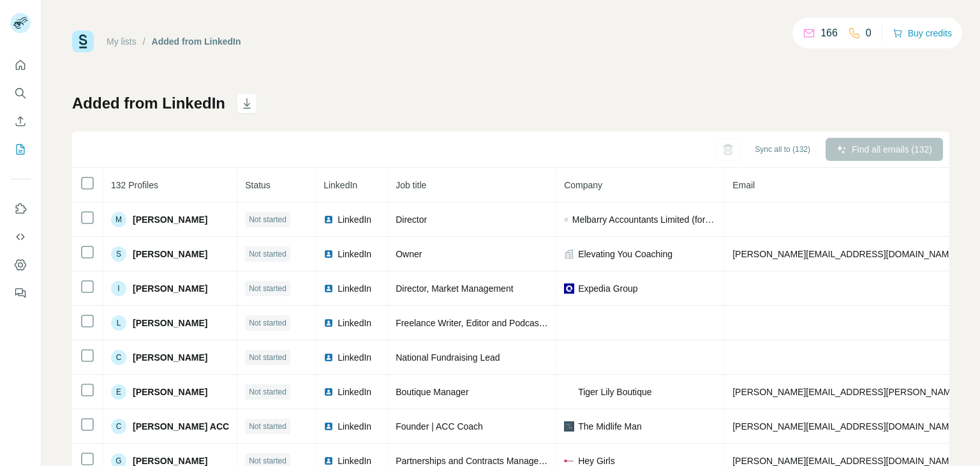 This screenshot has width=980, height=466. Describe the element at coordinates (20, 209) in the screenshot. I see `button: Use Surfe on LinkedIn` at that location.